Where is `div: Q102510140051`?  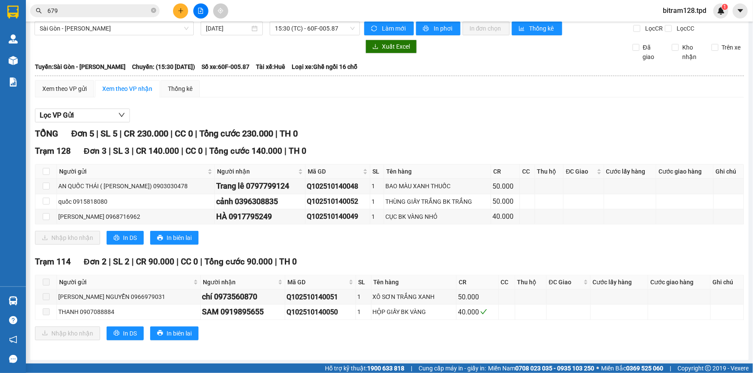 div: Q102510140051 is located at coordinates (320, 297).